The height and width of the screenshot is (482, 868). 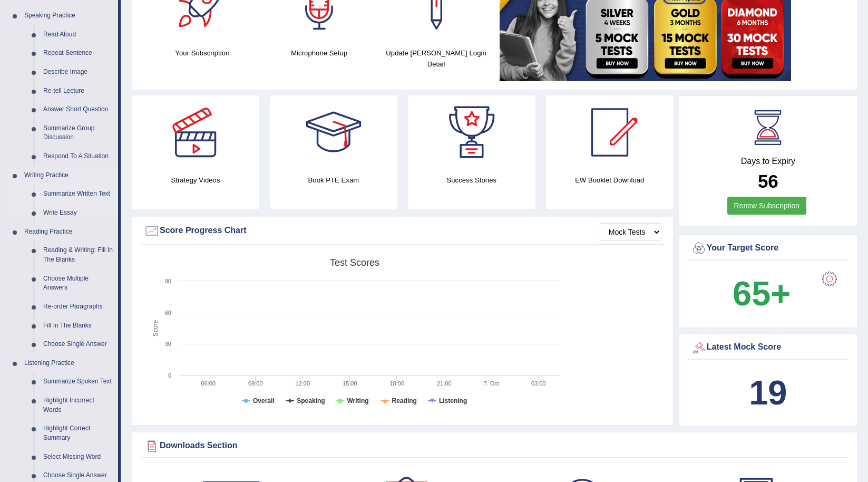 What do you see at coordinates (263, 400) in the screenshot?
I see `tspan: Overall` at bounding box center [263, 400].